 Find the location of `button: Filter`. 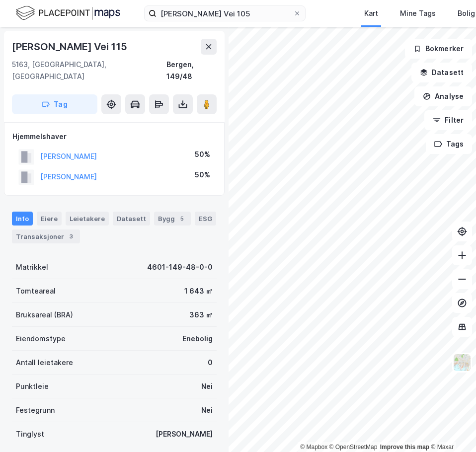

button: Filter is located at coordinates (448, 120).